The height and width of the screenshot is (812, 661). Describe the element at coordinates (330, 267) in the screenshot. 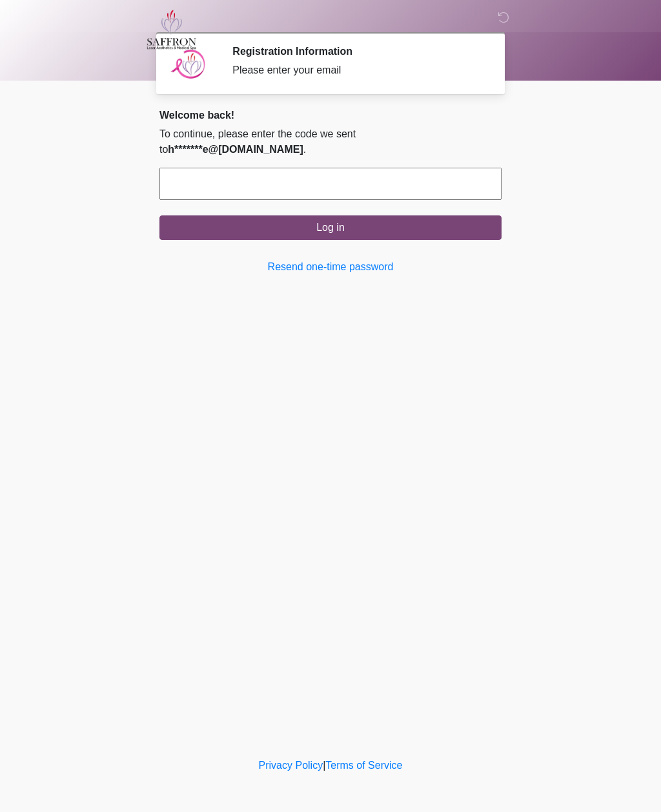

I see `a: Resend one-time password` at that location.